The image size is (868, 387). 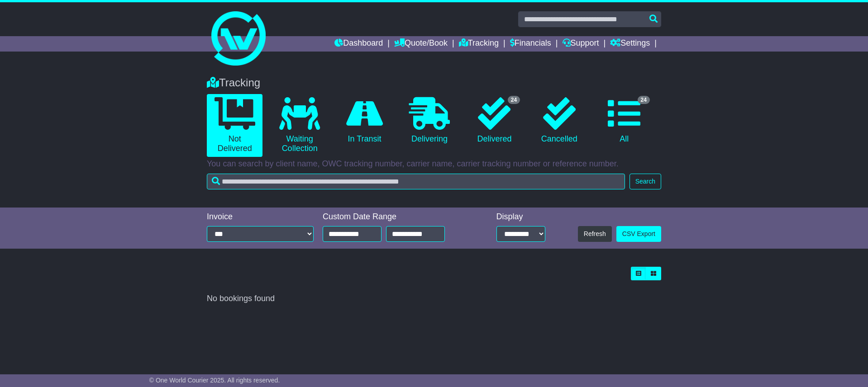 What do you see at coordinates (235, 125) in the screenshot?
I see `a: Not Delivered` at bounding box center [235, 125].